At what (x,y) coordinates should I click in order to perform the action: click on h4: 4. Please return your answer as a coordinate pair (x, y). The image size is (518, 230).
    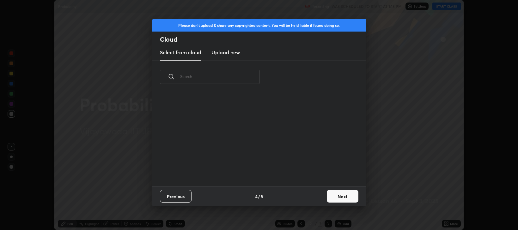
    Looking at the image, I should click on (256, 197).